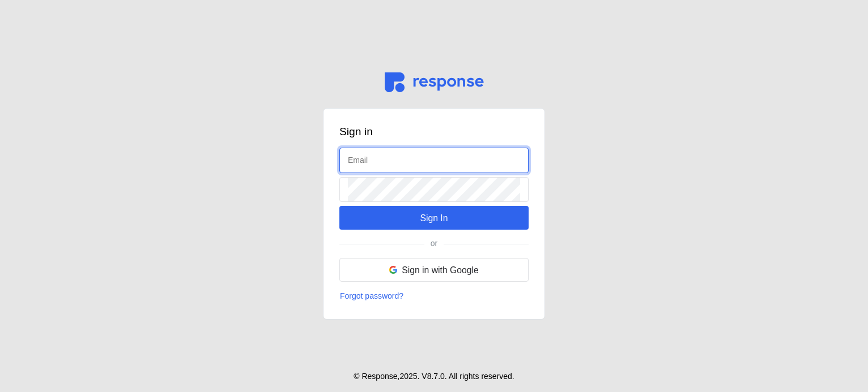  What do you see at coordinates (372, 297) in the screenshot?
I see `button: Forgot password?` at bounding box center [372, 297].